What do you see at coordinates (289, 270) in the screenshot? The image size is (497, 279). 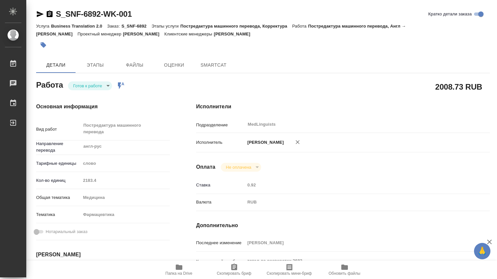 I see `button: Скопировать мини-бриф` at bounding box center [289, 270].